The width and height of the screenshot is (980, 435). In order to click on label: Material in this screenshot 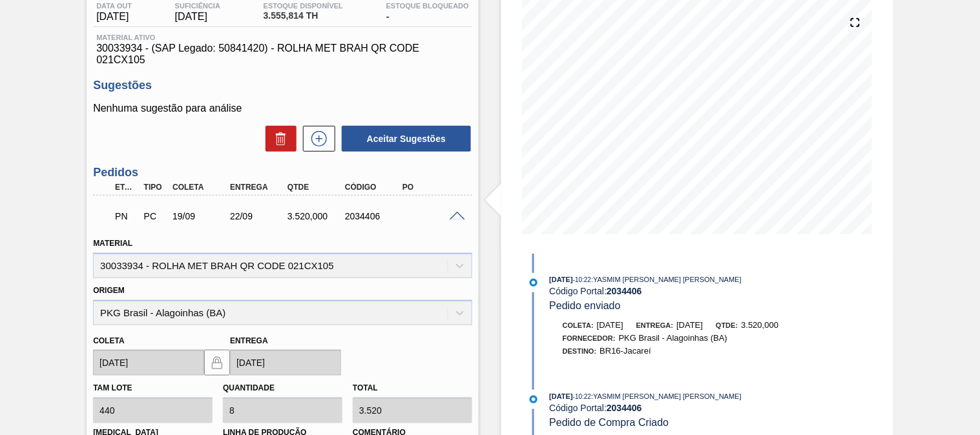, I will do `click(113, 243)`.